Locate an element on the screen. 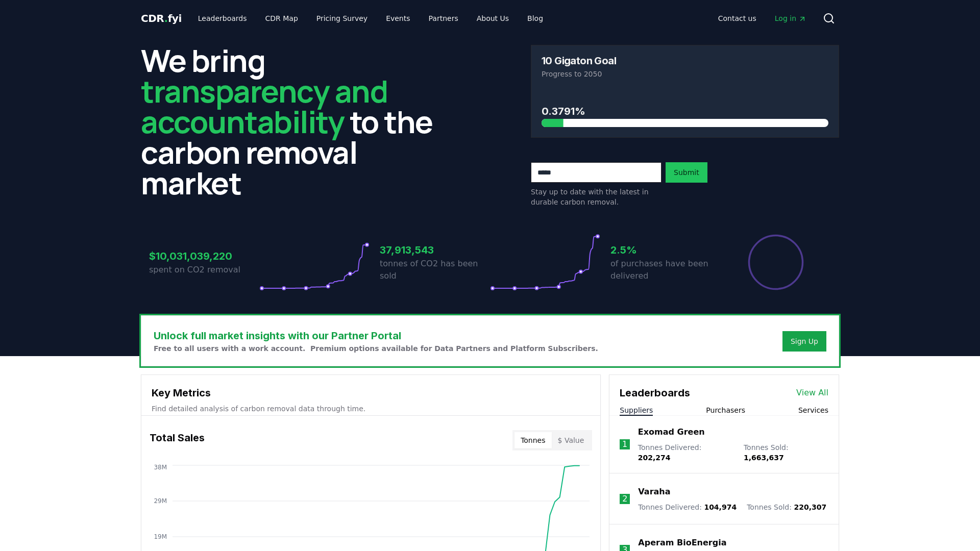 This screenshot has height=551, width=980. a: Leaderboards is located at coordinates (222, 18).